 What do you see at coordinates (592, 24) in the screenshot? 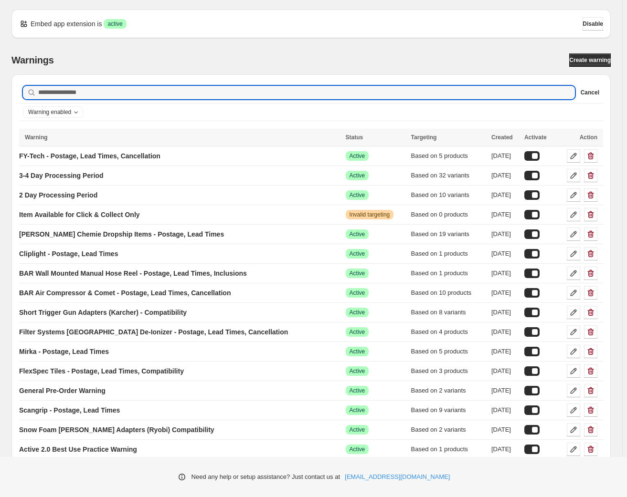
I see `span: Disable` at bounding box center [592, 24].